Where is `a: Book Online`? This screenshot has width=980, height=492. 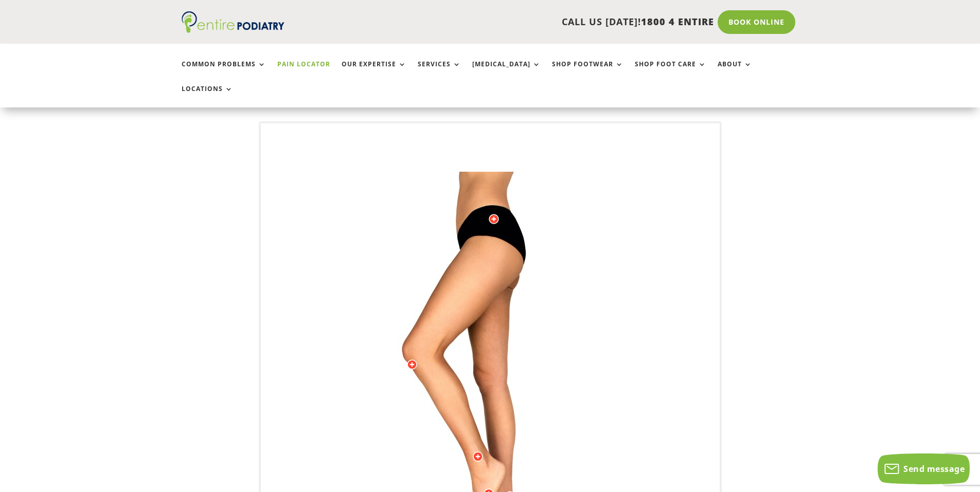 a: Book Online is located at coordinates (756, 22).